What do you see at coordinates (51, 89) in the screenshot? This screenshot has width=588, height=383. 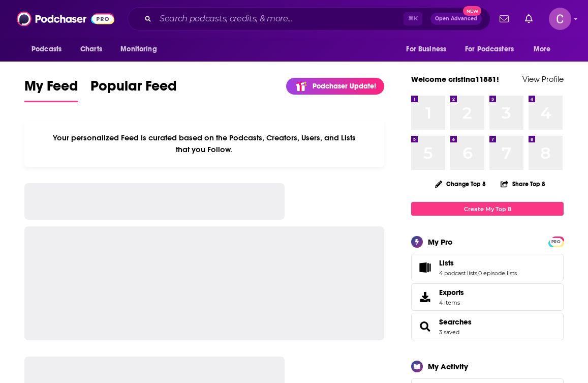 I see `a: My Feed` at bounding box center [51, 89].